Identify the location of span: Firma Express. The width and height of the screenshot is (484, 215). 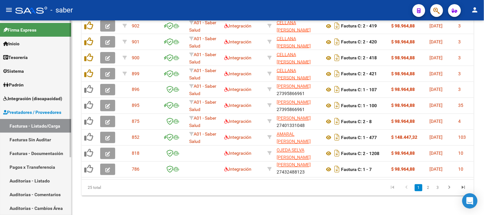
(20, 30).